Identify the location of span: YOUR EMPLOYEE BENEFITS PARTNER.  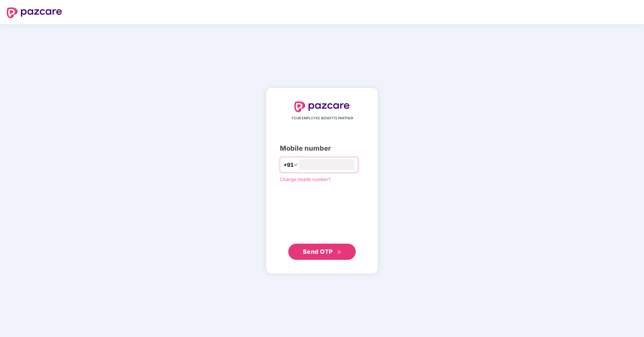
(322, 118).